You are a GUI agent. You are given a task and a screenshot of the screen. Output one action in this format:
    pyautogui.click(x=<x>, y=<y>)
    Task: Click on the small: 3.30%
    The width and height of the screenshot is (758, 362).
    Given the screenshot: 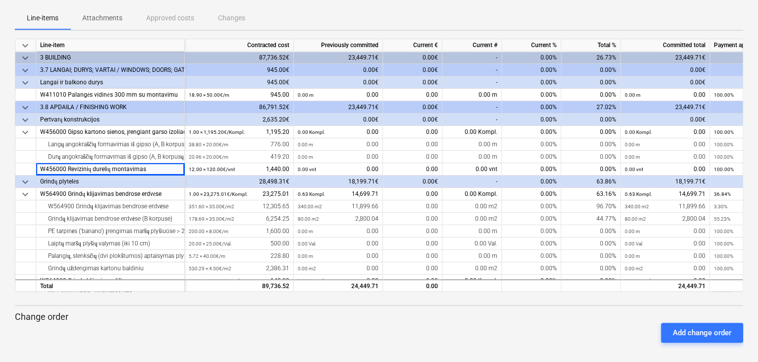 What is the action you would take?
    pyautogui.click(x=721, y=206)
    